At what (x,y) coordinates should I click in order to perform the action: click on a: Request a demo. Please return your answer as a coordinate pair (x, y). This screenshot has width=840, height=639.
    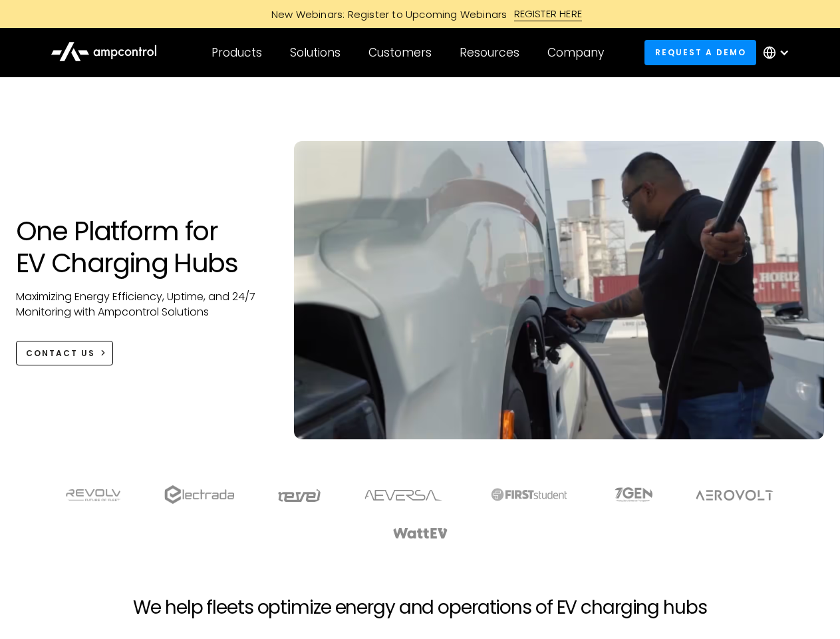
    Looking at the image, I should click on (700, 52).